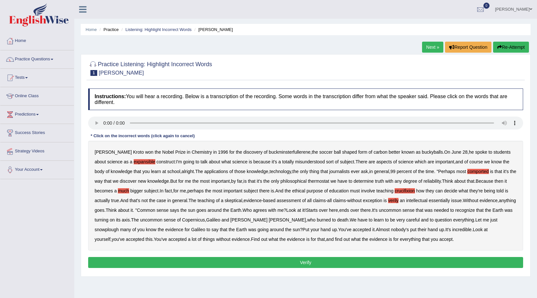 This screenshot has width=537, height=298. Describe the element at coordinates (37, 114) in the screenshot. I see `a: Predictions` at that location.